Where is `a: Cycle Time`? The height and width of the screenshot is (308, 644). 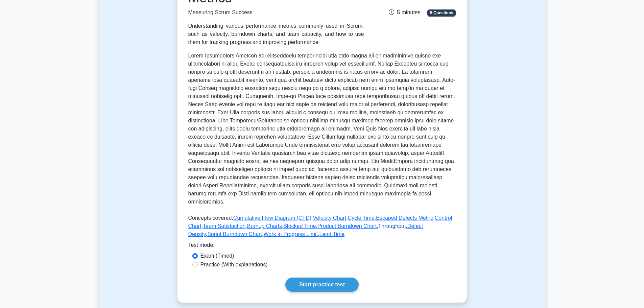
a: Cycle Time is located at coordinates (361, 218).